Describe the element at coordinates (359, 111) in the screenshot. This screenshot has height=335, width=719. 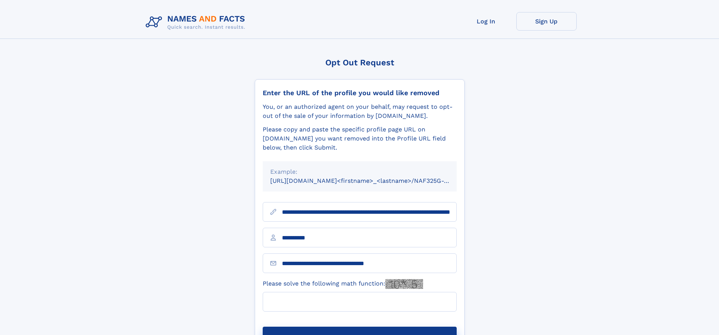
I see `div: You, or an authorized agent on your behalf, may request to opt-out of the sale of your informatio...` at that location.